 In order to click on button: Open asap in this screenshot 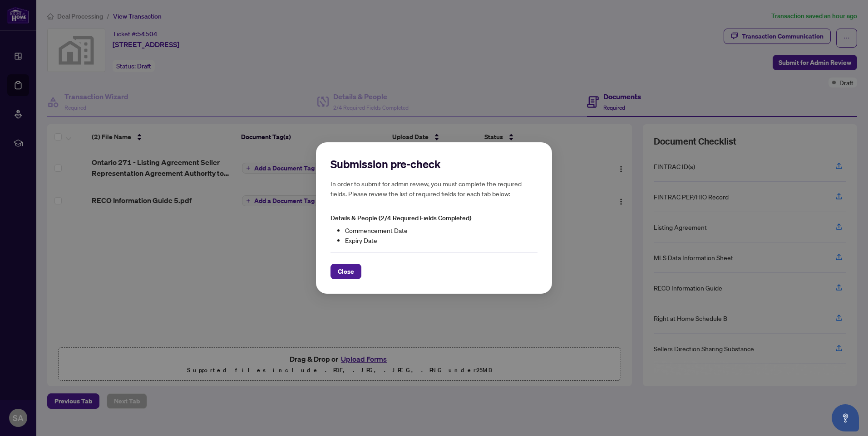, I will do `click(845, 418)`.